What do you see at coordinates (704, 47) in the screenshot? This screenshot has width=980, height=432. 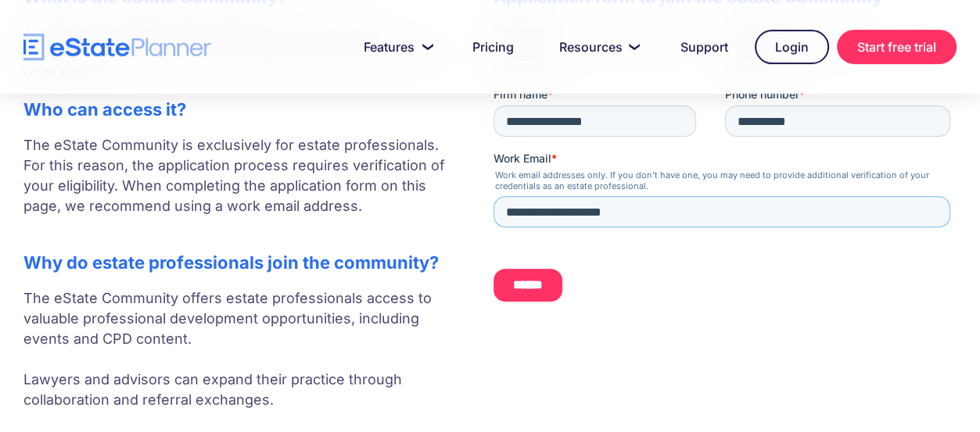 I see `a: Support` at bounding box center [704, 47].